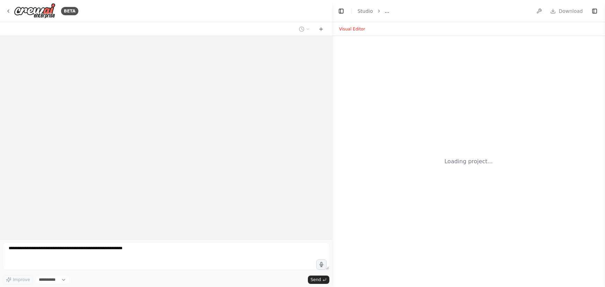 The width and height of the screenshot is (605, 287). I want to click on span: Send, so click(316, 280).